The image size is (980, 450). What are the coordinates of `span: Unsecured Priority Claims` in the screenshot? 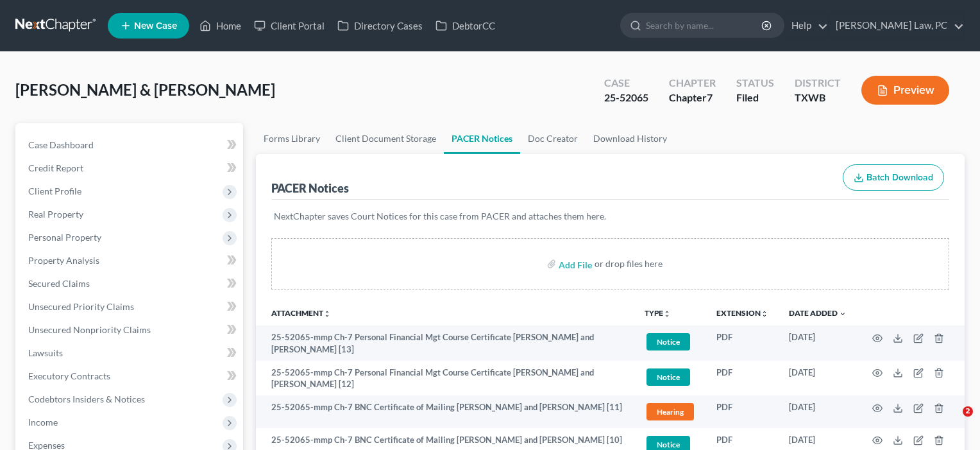 It's located at (81, 306).